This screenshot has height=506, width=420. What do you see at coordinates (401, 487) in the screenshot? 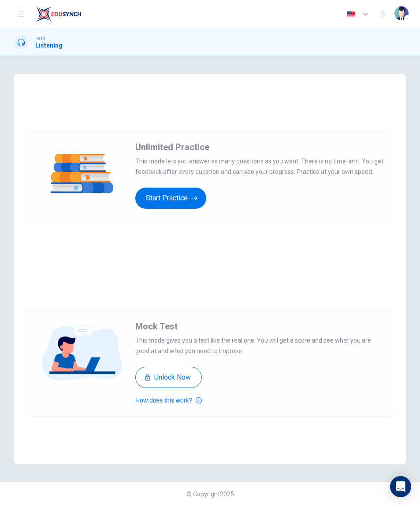
I see `div: Open Intercom Messenger` at bounding box center [401, 487].